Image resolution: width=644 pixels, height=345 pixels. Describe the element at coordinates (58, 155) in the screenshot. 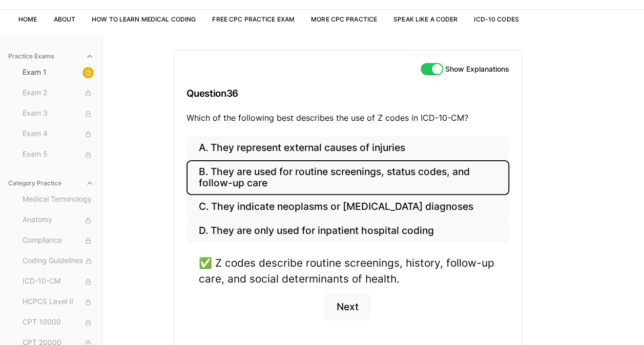

I see `button: Exam 5` at that location.